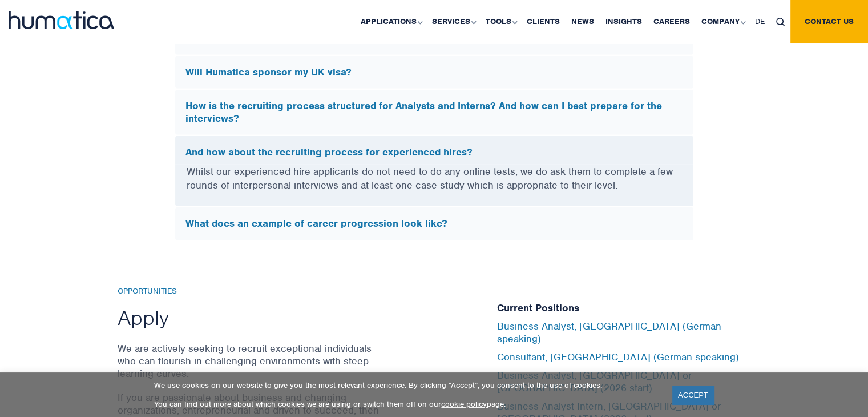  Describe the element at coordinates (406, 403) in the screenshot. I see `p: You can find out more about which cookies we are using or switch them off on our page.` at that location.